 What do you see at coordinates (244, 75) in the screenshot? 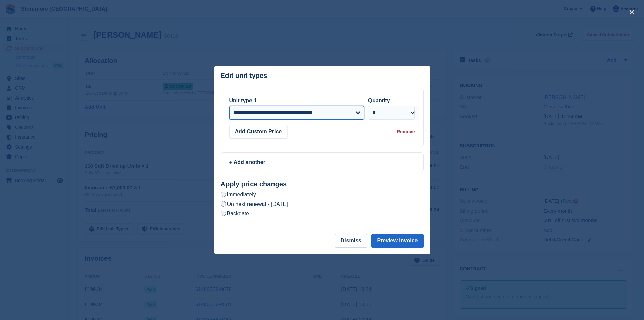
I see `p: Edit unit types` at bounding box center [244, 75].